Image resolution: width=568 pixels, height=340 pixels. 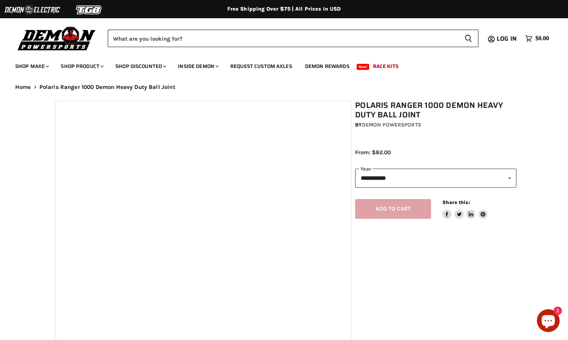 I want to click on aside: Share this:, so click(x=465, y=209).